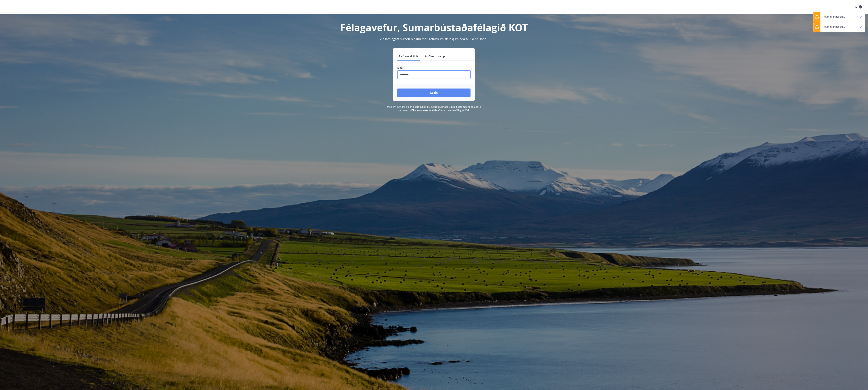 The image size is (868, 390). What do you see at coordinates (434, 39) in the screenshot?
I see `span: Vinsamlegast skráðu þig inn með rafrænum skilríkjum eða Auðkennisappi.` at bounding box center [434, 39].